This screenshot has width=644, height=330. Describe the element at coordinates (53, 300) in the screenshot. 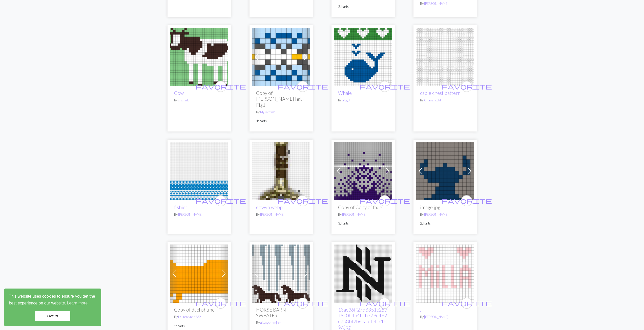

I see `span: This website uses cookies to ensure you get the best experience on our website.` at that location.